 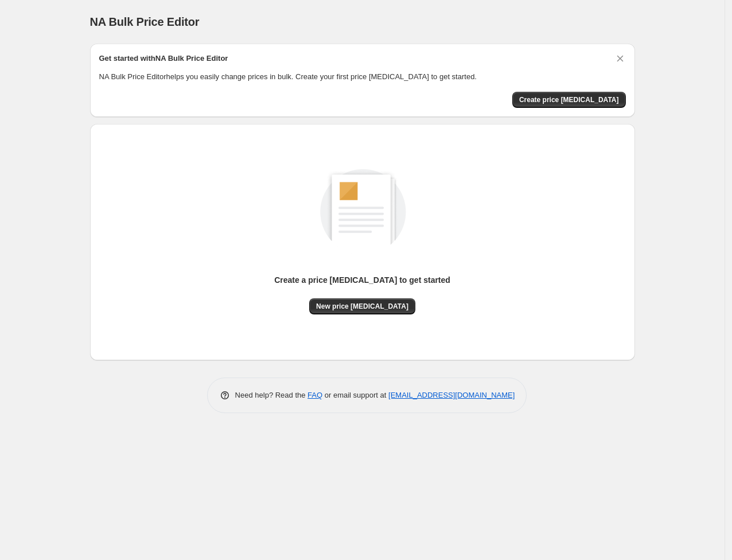 I want to click on span: Need help? Read the, so click(x=272, y=394).